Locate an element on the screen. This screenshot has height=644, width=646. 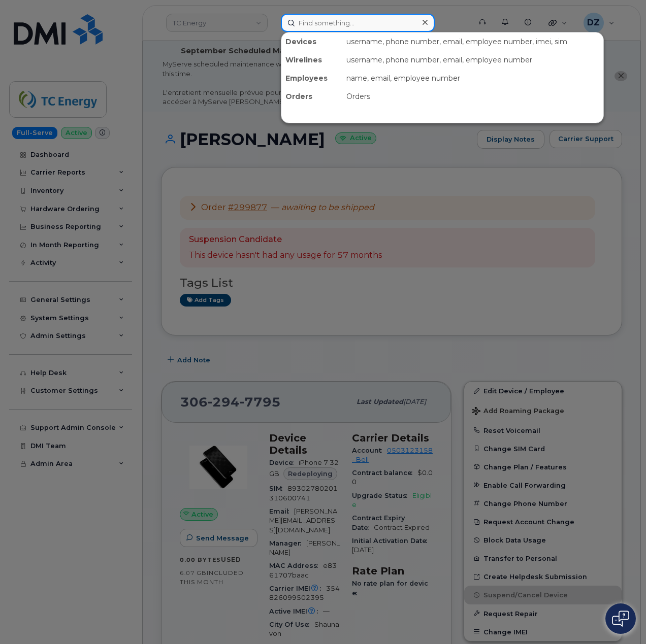
div: username, phone number, email, employee number is located at coordinates (473, 60).